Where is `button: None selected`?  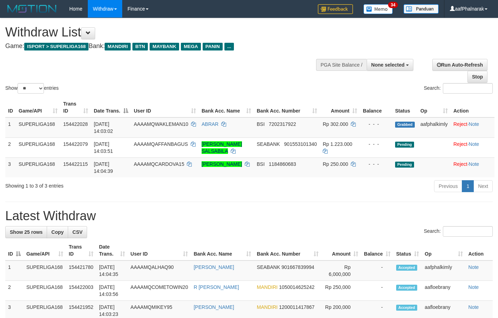
button: None selected is located at coordinates (390, 65).